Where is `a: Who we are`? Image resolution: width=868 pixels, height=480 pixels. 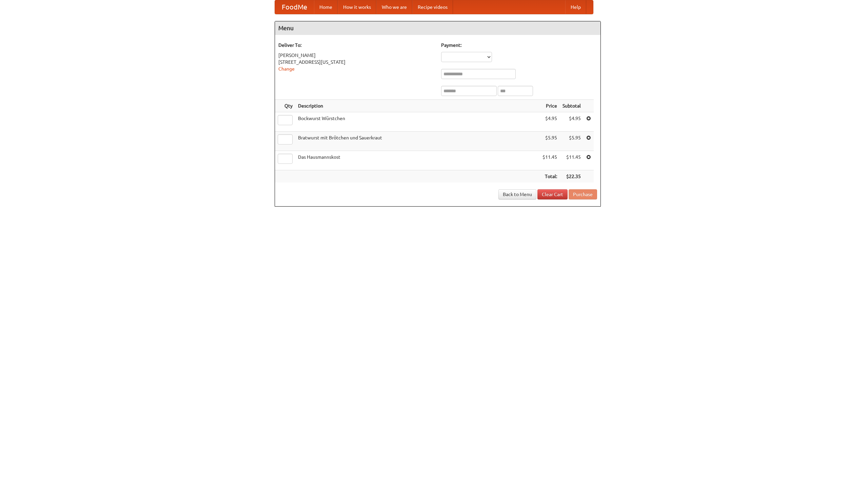 a: Who we are is located at coordinates (395, 7).